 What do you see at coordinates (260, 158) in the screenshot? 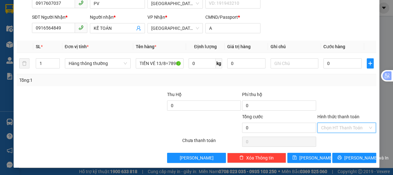
I see `span: Xóa Thông tin` at bounding box center [260, 158].